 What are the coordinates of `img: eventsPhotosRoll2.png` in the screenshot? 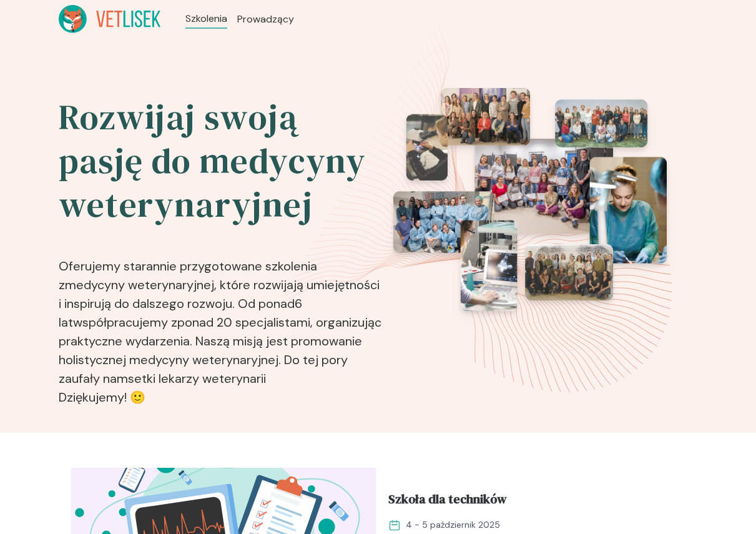 It's located at (530, 200).